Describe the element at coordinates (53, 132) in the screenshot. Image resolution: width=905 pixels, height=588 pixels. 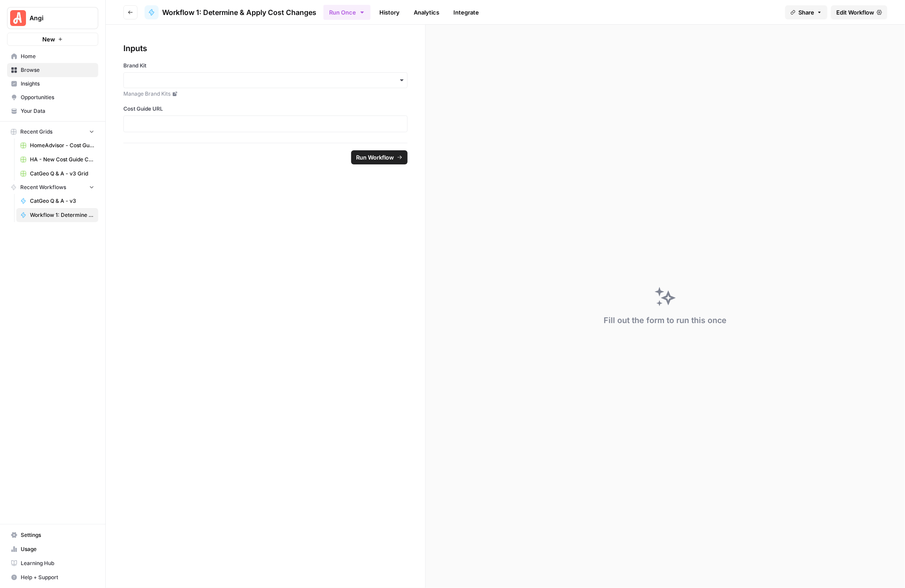
I see `button: Recent Grids` at that location.